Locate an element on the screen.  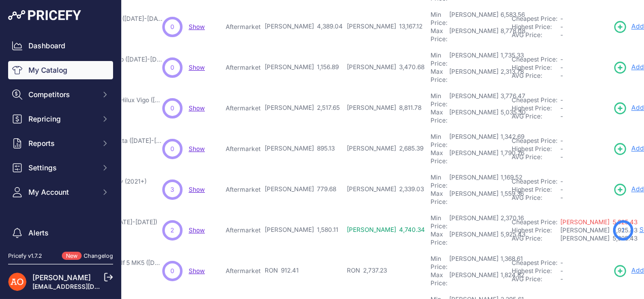
a: Dashboard is located at coordinates (60, 46).